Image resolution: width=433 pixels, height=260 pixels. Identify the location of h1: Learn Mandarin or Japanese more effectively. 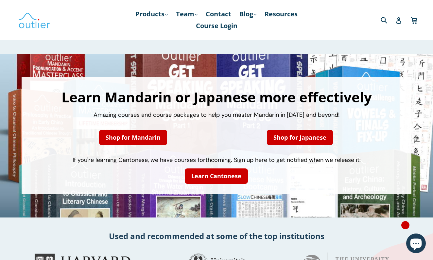
(216, 97).